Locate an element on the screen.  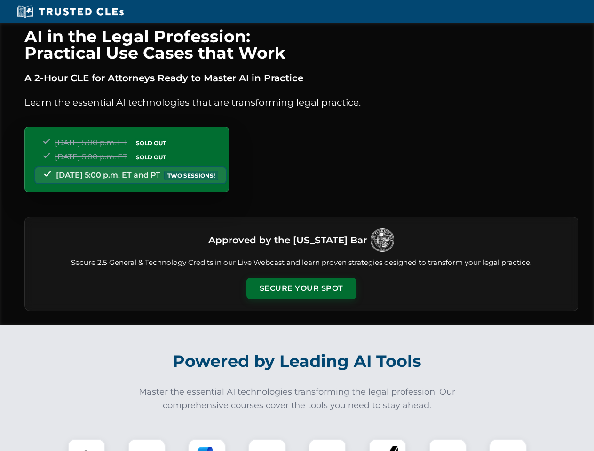
p: Secure 2.5 General & Technology Credits in our Live Webcast and learn proven strategies designed ... is located at coordinates (301, 263).